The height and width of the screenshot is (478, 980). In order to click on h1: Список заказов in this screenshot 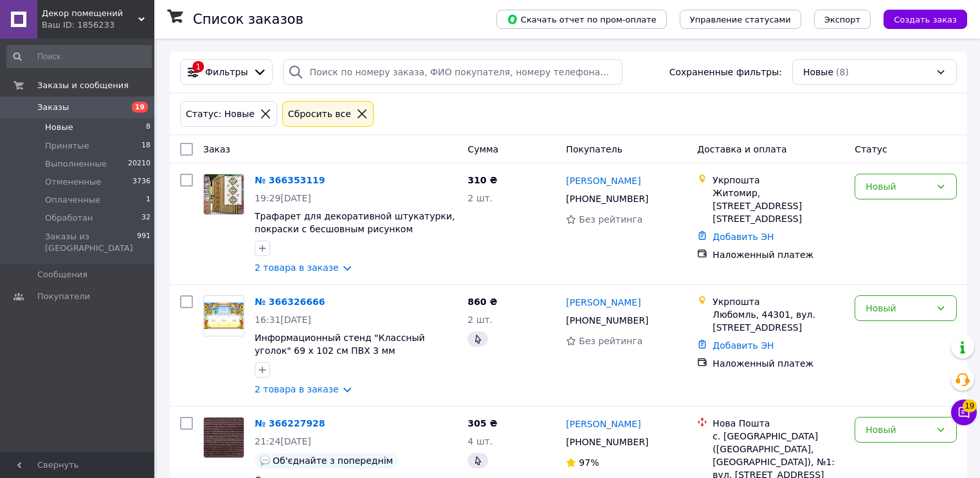, I will do `click(248, 19)`.